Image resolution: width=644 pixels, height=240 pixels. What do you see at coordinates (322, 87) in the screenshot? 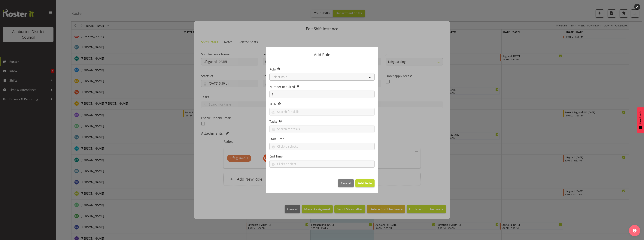
I see `label: Number Required` at bounding box center [322, 87].